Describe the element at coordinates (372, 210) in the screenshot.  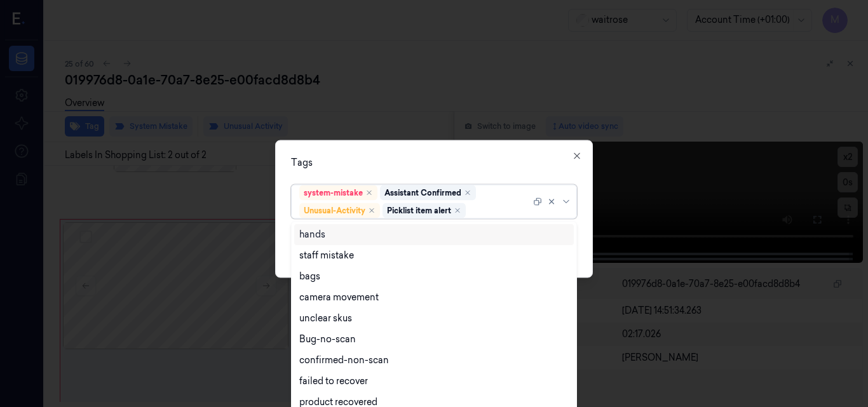
I see `div: Remove ,Unusual-Activity` at that location.